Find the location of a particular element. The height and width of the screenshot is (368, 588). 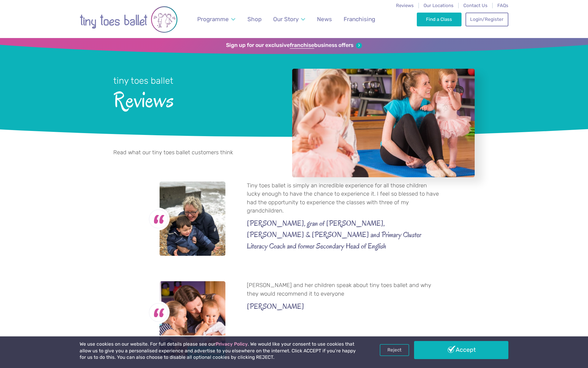

a: FAQs is located at coordinates (503, 5).